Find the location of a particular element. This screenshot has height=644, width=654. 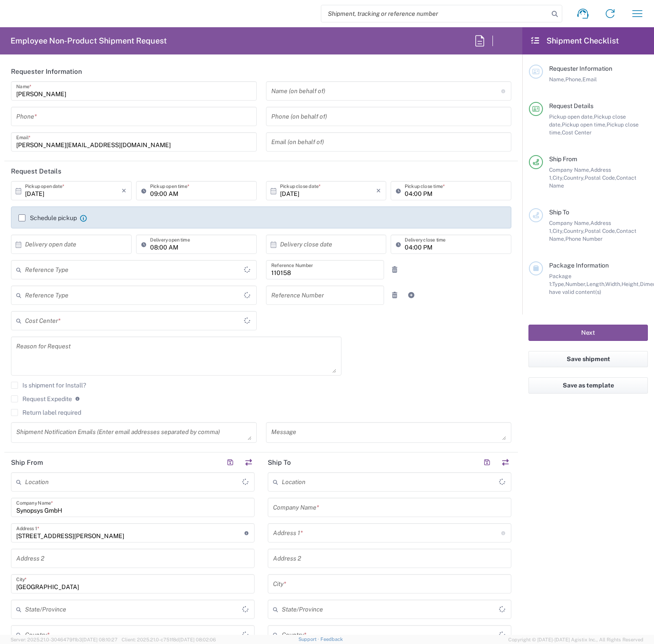

label: Schedule pickup is located at coordinates (47, 218).